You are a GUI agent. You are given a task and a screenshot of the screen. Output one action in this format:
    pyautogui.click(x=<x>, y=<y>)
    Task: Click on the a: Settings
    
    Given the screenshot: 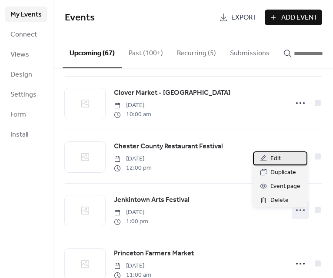 What is the action you would take?
    pyautogui.click(x=26, y=94)
    